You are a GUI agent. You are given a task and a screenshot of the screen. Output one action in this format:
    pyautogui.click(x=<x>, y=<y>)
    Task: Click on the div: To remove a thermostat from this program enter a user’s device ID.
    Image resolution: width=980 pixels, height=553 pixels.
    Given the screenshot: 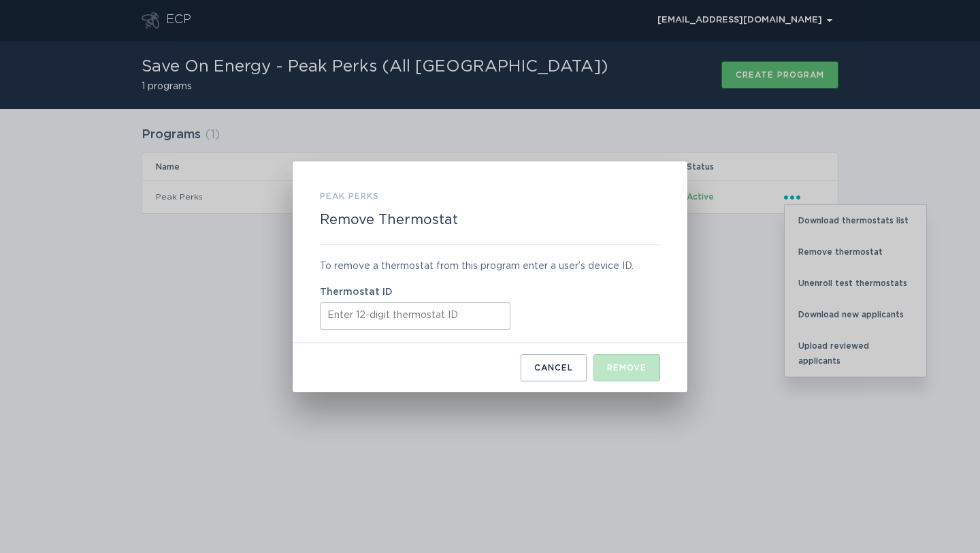 What is the action you would take?
    pyautogui.click(x=490, y=266)
    